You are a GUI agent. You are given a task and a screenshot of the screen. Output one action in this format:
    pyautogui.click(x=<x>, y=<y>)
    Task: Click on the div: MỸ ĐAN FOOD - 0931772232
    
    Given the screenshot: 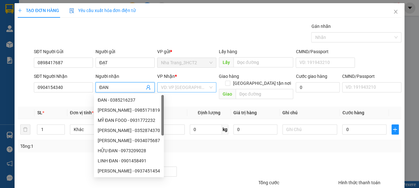 What is the action you would take?
    pyautogui.click(x=129, y=120)
    